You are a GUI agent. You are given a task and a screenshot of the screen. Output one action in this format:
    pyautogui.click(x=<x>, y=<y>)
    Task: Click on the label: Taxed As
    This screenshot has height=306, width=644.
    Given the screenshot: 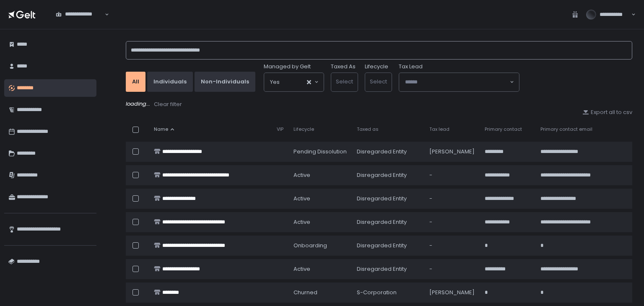 What is the action you would take?
    pyautogui.click(x=343, y=66)
    